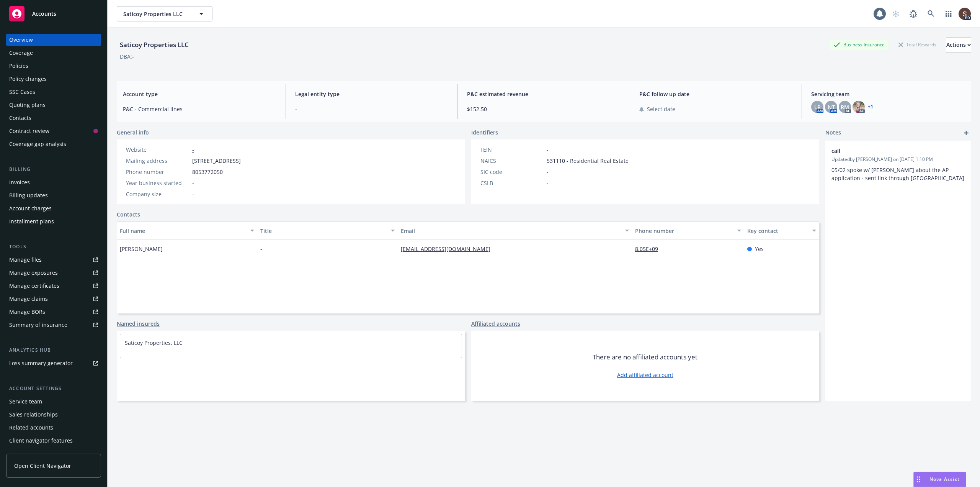 This screenshot has height=487, width=980. Describe the element at coordinates (818, 107) in the screenshot. I see `span: LP` at that location.